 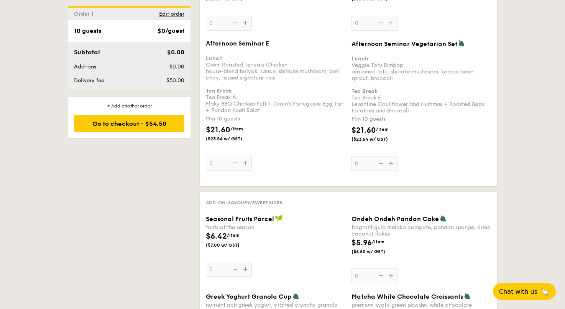 I want to click on img: icon-vegan.f8ff3823.svg, so click(x=278, y=219).